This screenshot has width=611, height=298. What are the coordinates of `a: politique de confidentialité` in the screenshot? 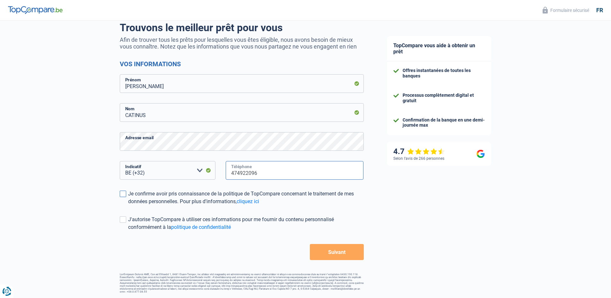 It's located at (201, 227).